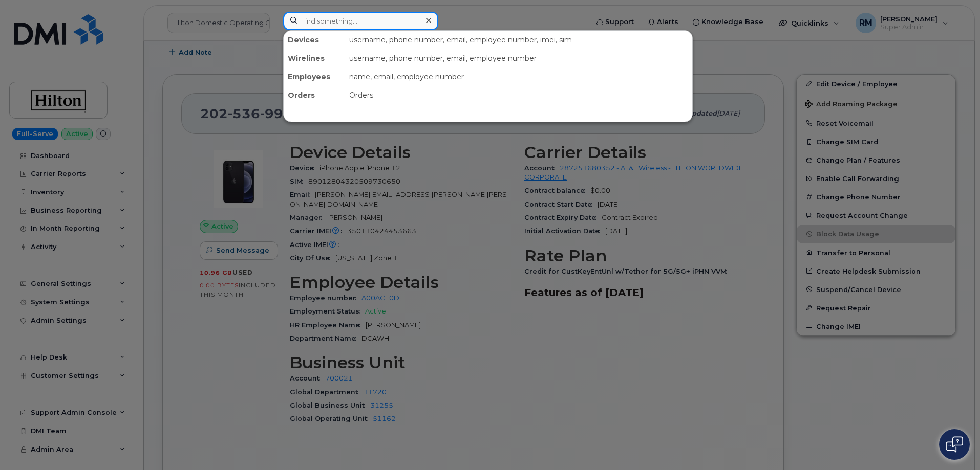 This screenshot has height=470, width=980. Describe the element at coordinates (954, 445) in the screenshot. I see `img: Open chat` at that location.